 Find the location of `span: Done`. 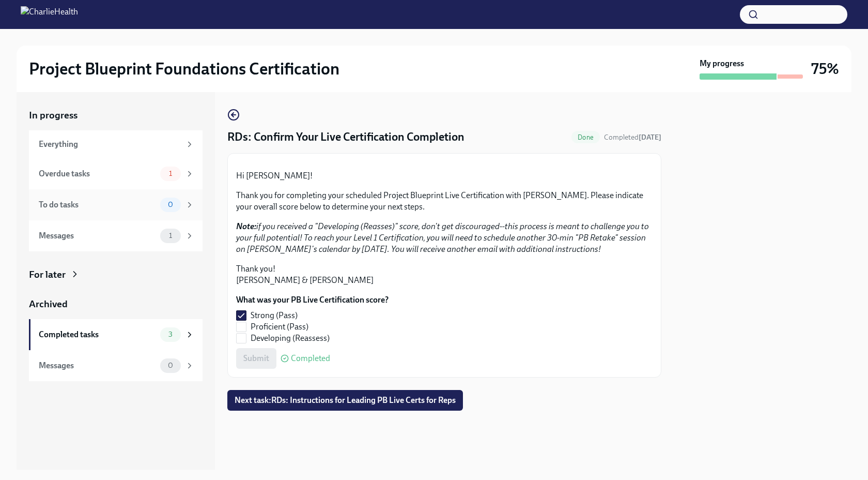

span: Done is located at coordinates (586, 137).